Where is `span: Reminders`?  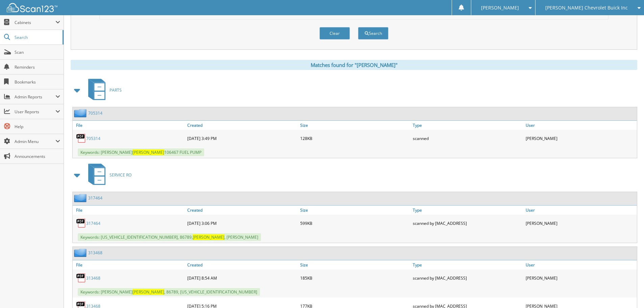
span: Reminders is located at coordinates (37, 67).